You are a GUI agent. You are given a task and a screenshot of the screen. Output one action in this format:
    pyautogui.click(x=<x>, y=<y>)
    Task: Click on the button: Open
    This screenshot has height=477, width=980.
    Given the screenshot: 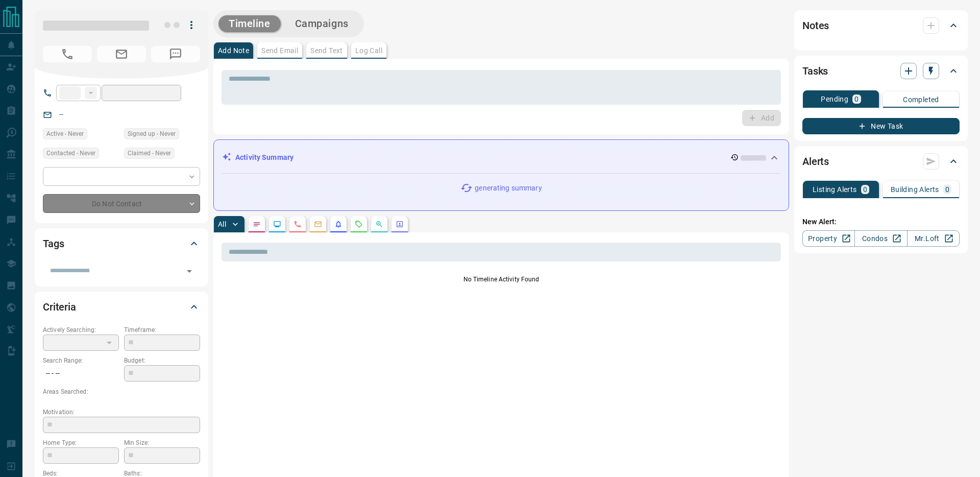 What is the action you would take?
    pyautogui.click(x=190, y=271)
    